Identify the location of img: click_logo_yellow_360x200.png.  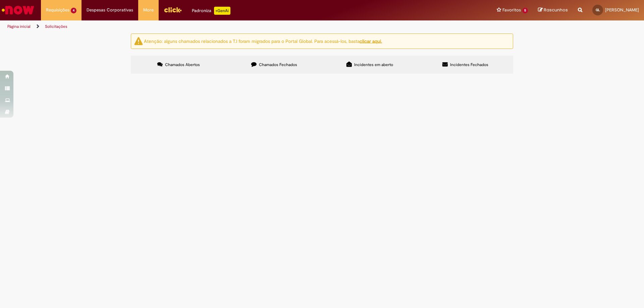
(173, 10).